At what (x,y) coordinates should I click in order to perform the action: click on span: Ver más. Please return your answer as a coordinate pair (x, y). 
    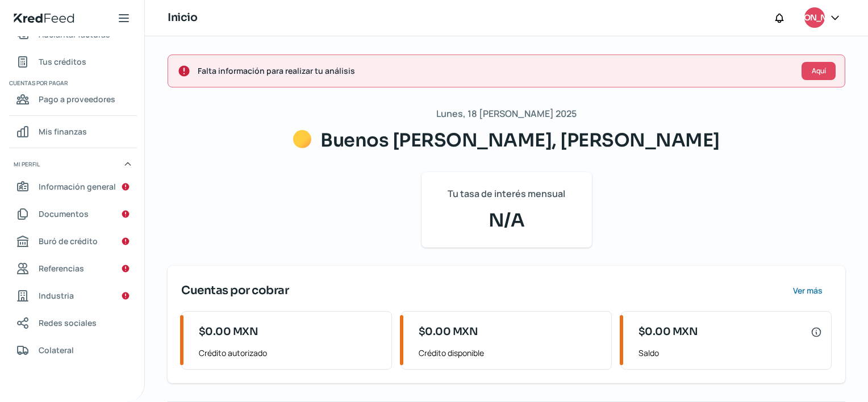
    Looking at the image, I should click on (808, 291).